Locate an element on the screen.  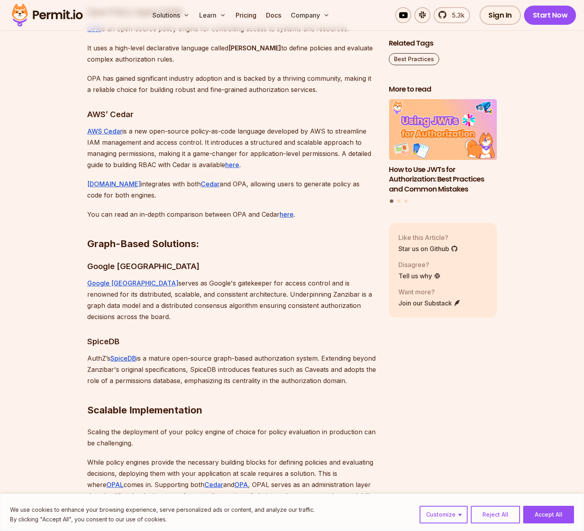
a: 5.3k is located at coordinates (452, 15).